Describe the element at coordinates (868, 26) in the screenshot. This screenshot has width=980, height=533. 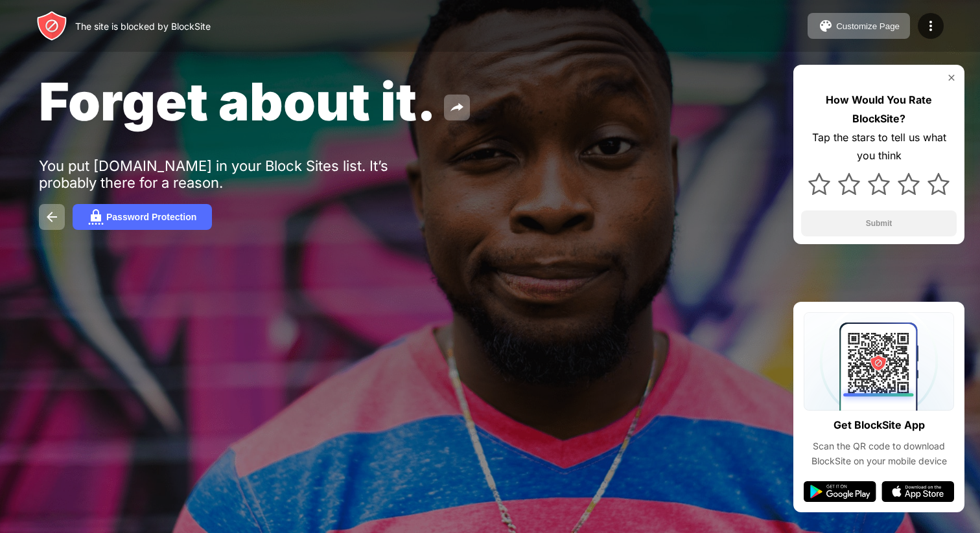
I see `div: Customize Page` at that location.